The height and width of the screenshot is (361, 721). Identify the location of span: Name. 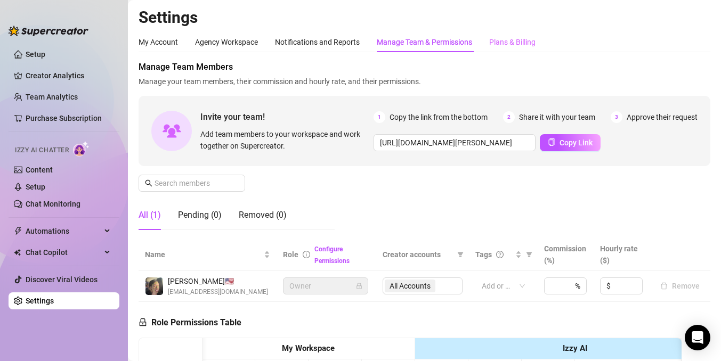
(203, 255).